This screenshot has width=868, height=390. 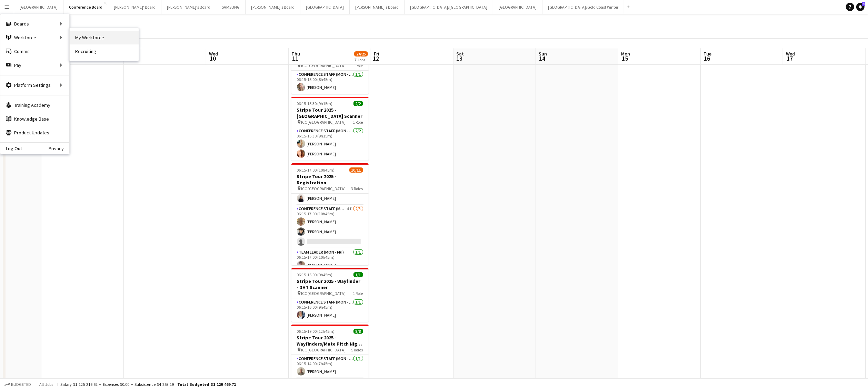 I want to click on span: 24/25, so click(x=361, y=53).